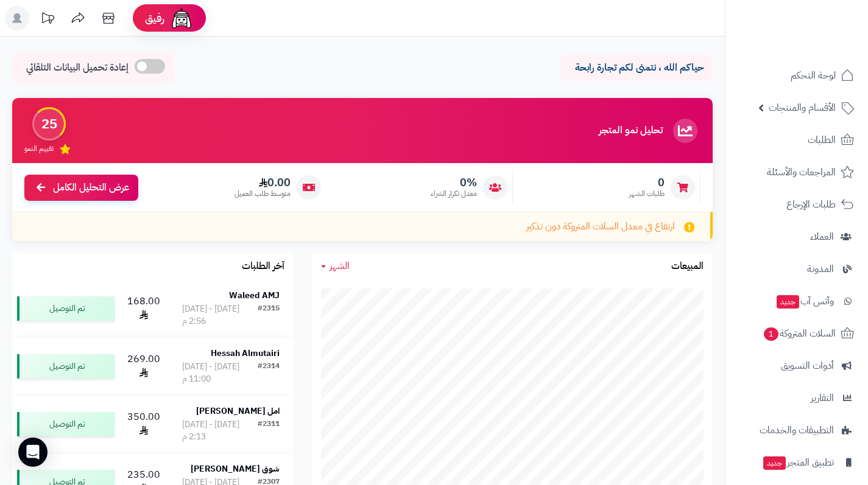  Describe the element at coordinates (687, 266) in the screenshot. I see `h3: المبيعات` at that location.